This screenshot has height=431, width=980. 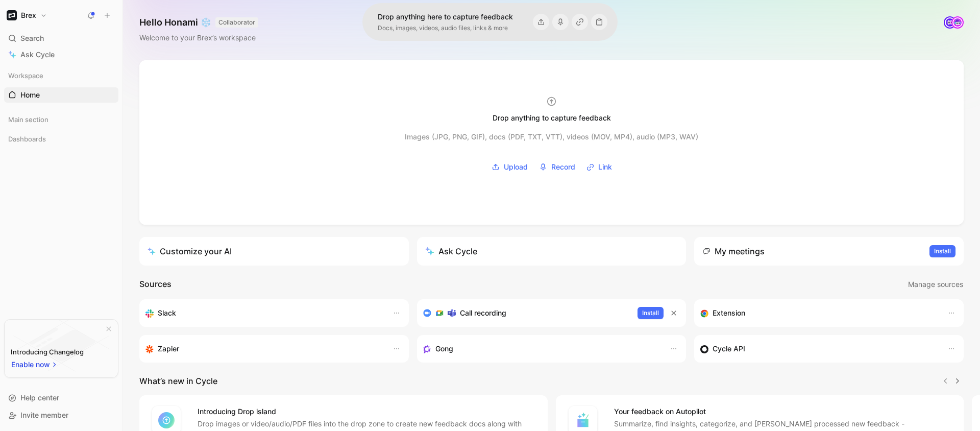 What do you see at coordinates (26, 15) in the screenshot?
I see `button: BrexBrex` at bounding box center [26, 15].